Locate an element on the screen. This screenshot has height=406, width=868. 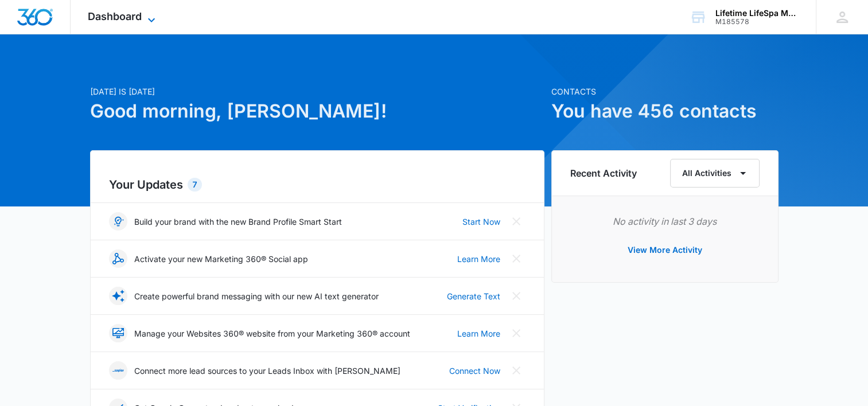
a: Connect Now is located at coordinates (475, 371).